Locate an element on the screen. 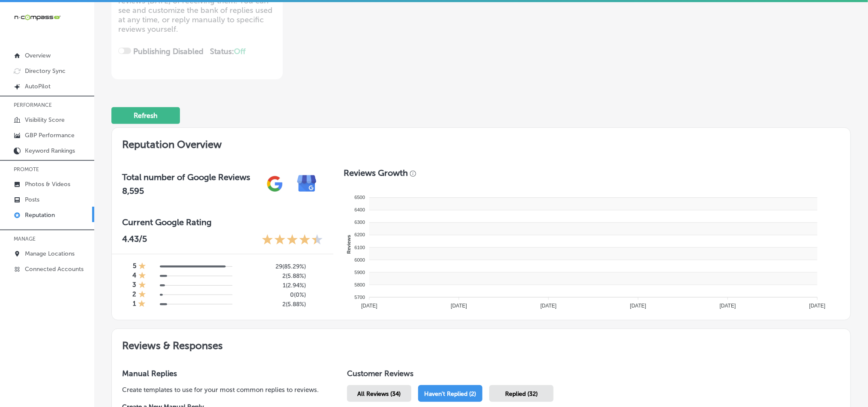  span: Replied (32) is located at coordinates (521, 393).